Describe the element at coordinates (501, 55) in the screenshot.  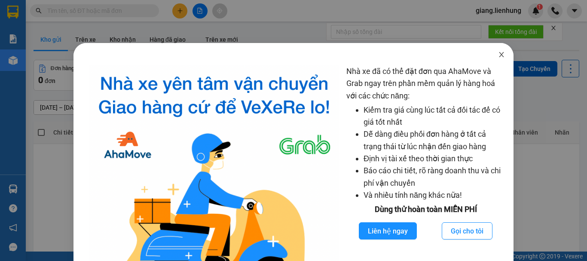
I see `button: Close` at that location.